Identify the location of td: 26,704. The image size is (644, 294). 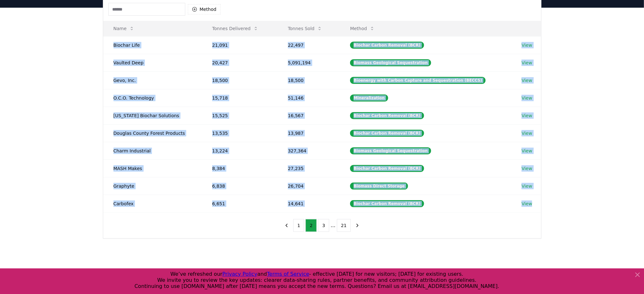
(309, 186).